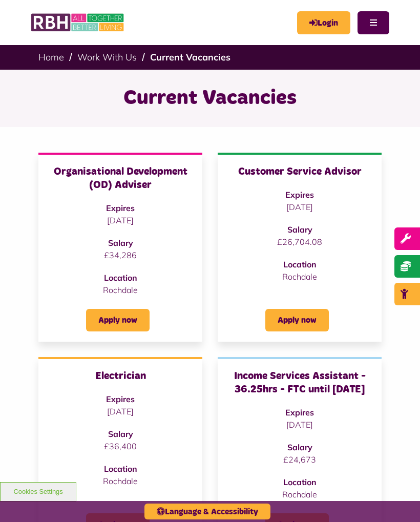  I want to click on h1: Current Vacancies, so click(210, 99).